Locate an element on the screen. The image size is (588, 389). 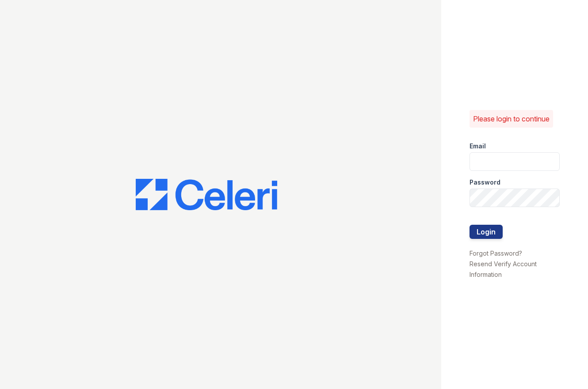
img: CE_Logo_Blue-a8612792a0a2168367f1c8372b55b34899dd931a85d93a1a3d3e32e68fde9ad4.png is located at coordinates (207, 194).